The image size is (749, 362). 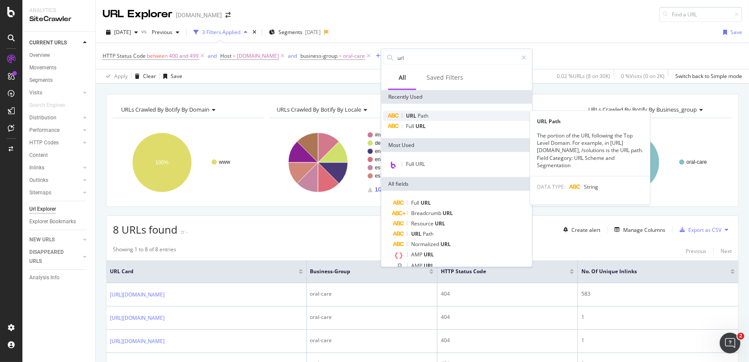 What do you see at coordinates (457, 97) in the screenshot?
I see `div: Recently Used` at bounding box center [457, 97].